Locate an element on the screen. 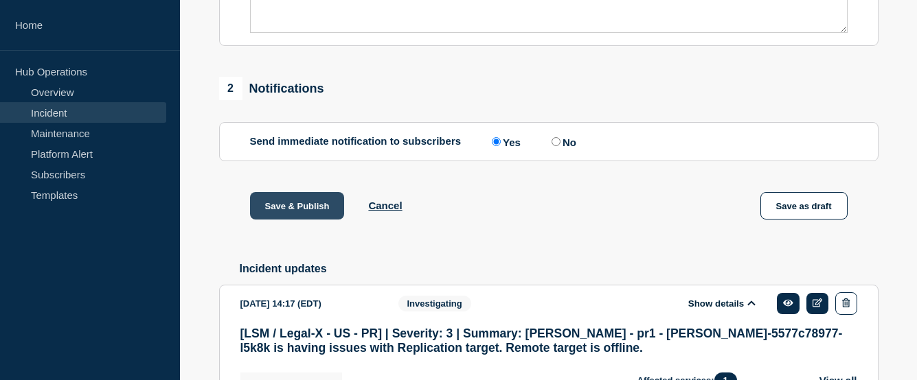 This screenshot has width=917, height=380. div: Notifications is located at coordinates (271, 89).